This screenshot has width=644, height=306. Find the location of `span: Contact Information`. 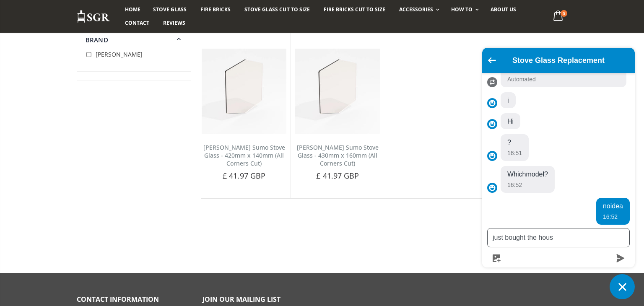

span: Contact Information is located at coordinates (118, 299).